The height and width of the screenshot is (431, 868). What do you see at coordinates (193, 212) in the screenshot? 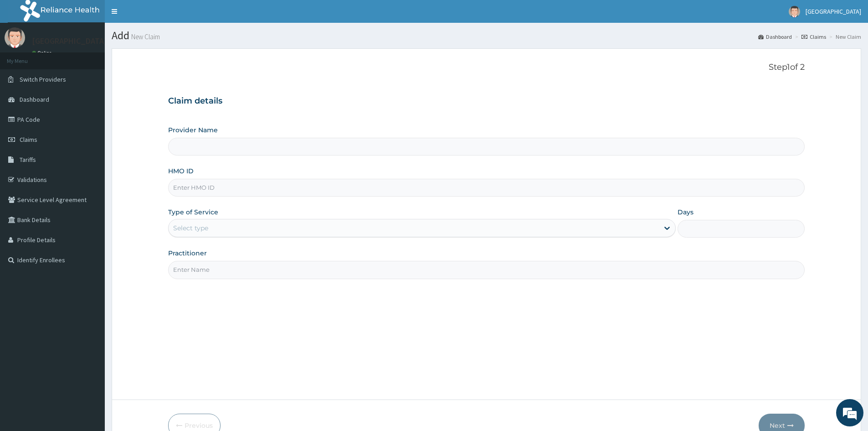
I see `label: Type of Service` at bounding box center [193, 212].